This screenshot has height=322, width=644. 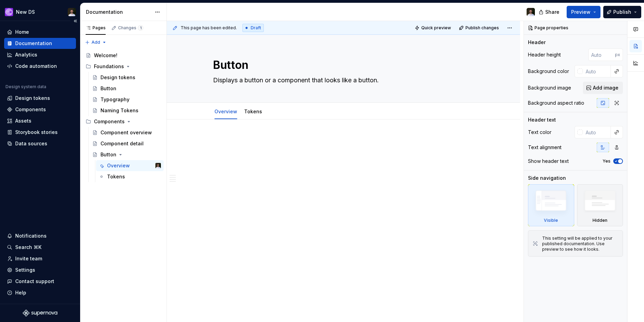 I want to click on div: Code automation, so click(x=36, y=66).